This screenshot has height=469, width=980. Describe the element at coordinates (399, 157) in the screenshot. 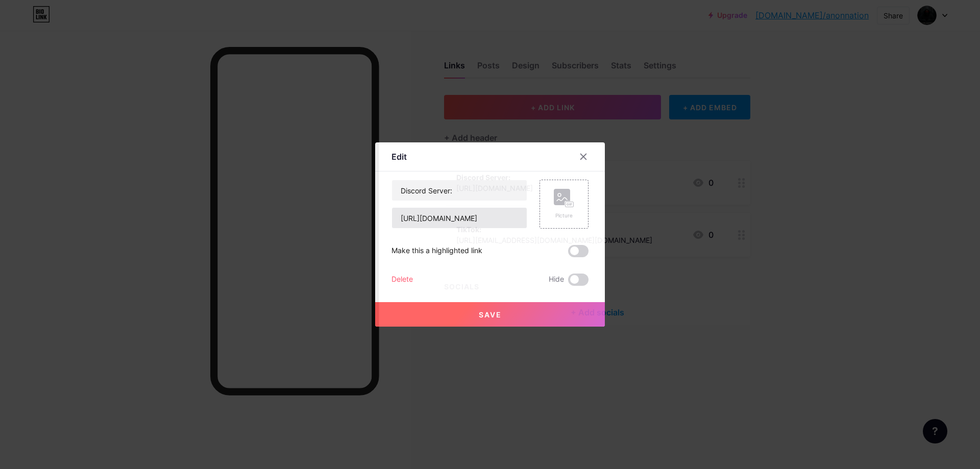

I see `div: Edit` at that location.